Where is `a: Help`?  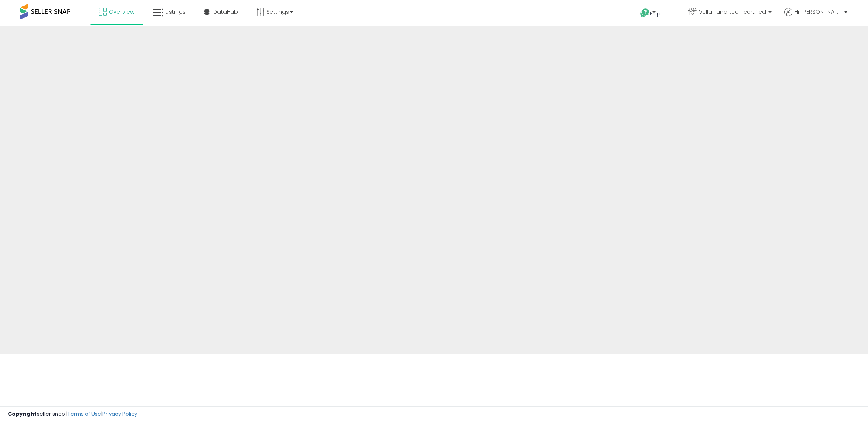
a: Help is located at coordinates (655, 14).